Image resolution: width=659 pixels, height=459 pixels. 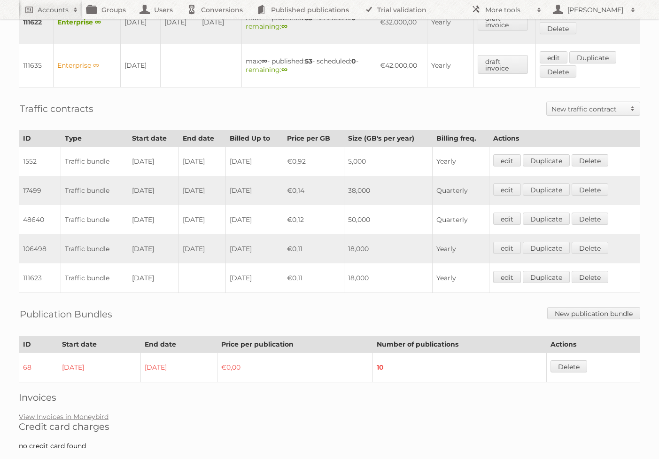 What do you see at coordinates (314, 249) in the screenshot?
I see `td: €0,11` at bounding box center [314, 249].